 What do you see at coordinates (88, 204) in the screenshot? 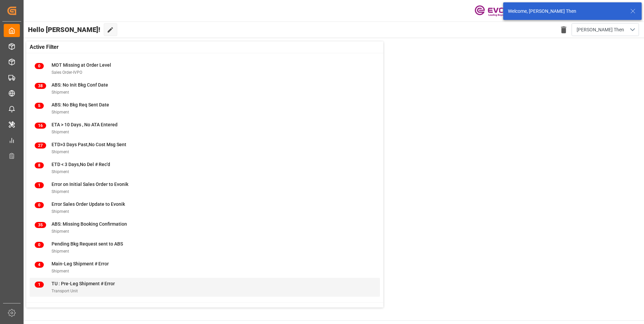
I see `span: Error Sales Order Update to Evonik` at bounding box center [88, 204].